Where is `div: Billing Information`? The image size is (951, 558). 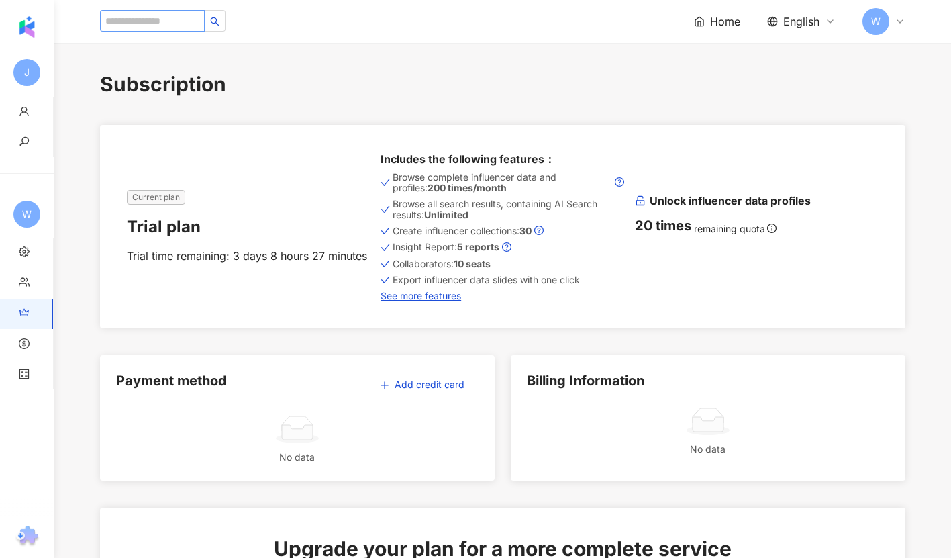 div: Billing Information is located at coordinates (585, 381).